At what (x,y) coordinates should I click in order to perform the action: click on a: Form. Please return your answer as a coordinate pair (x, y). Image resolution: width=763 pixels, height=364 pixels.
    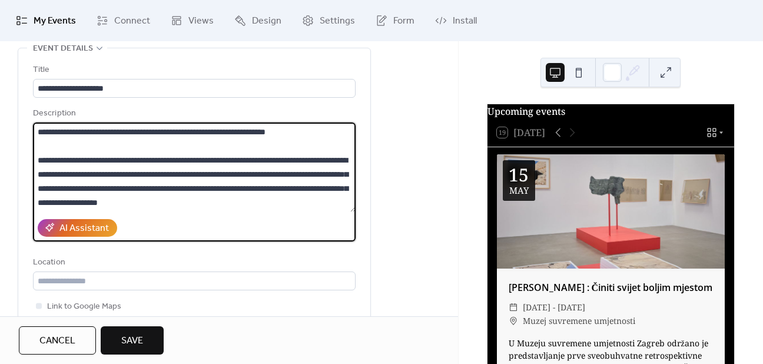
    Looking at the image, I should click on (395, 21).